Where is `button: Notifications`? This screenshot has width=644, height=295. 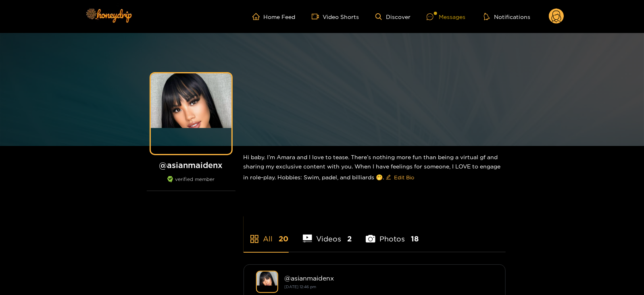 button: Notifications is located at coordinates (507, 16).